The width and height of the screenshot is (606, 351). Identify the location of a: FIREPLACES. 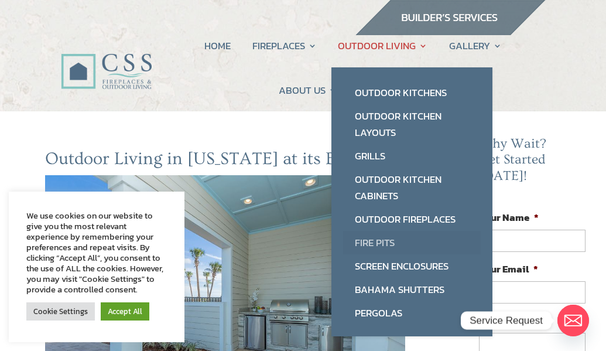
(285, 46).